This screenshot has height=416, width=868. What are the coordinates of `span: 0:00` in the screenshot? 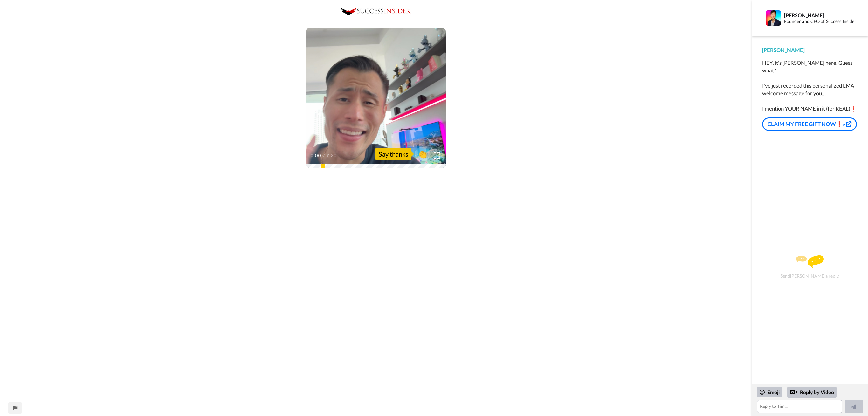 It's located at (316, 156).